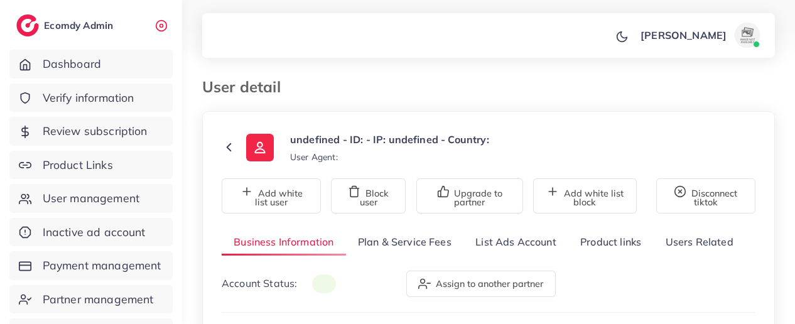  I want to click on img: logo, so click(28, 25).